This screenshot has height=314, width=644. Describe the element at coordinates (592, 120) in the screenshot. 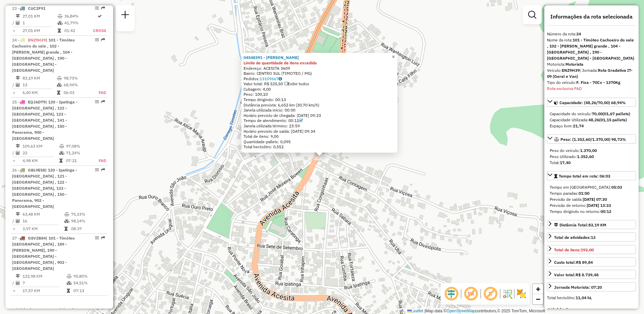

I see `div: Capacidade: (48,26/70,00) 68,94%` at that location.